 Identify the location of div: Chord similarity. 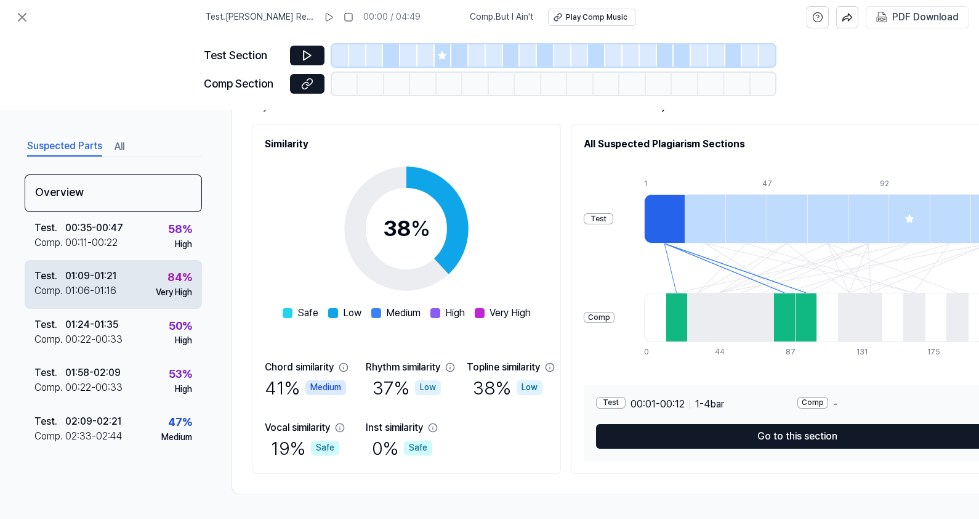
(299, 367).